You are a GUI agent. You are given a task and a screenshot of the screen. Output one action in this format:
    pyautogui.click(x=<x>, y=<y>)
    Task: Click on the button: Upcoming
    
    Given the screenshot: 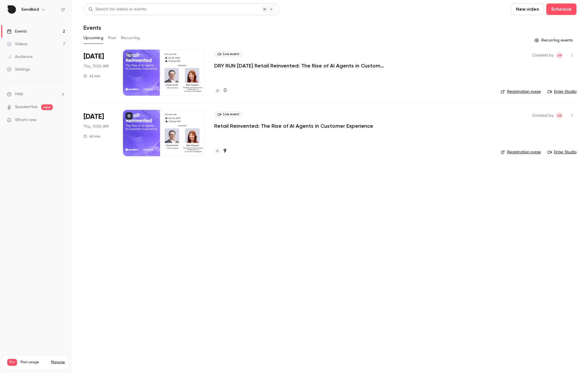 What is the action you would take?
    pyautogui.click(x=93, y=38)
    